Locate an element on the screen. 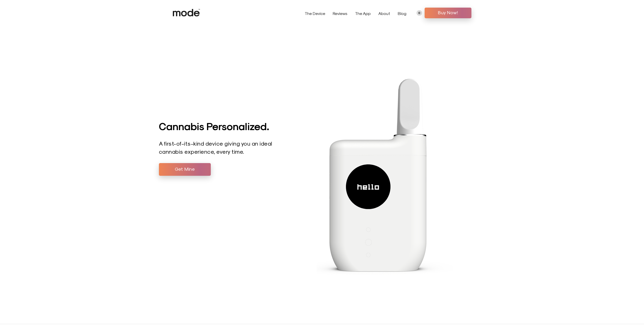 This screenshot has width=644, height=331. a: Get Mine is located at coordinates (185, 169).